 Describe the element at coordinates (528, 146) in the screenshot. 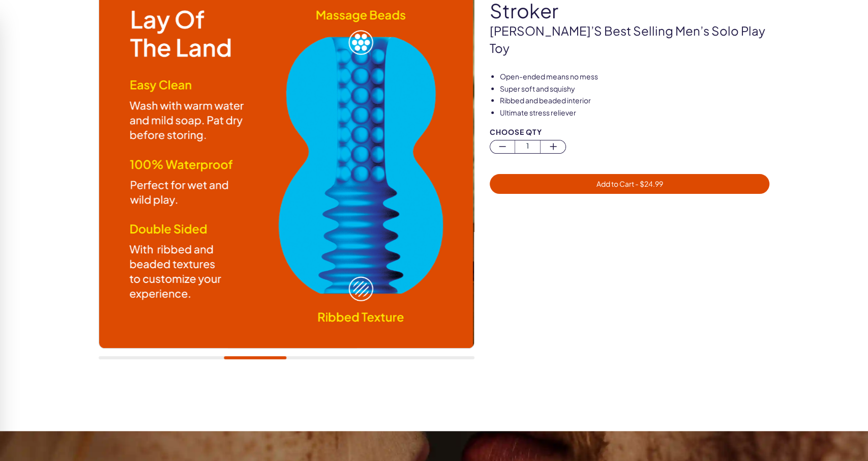

I see `span: 1` at that location.